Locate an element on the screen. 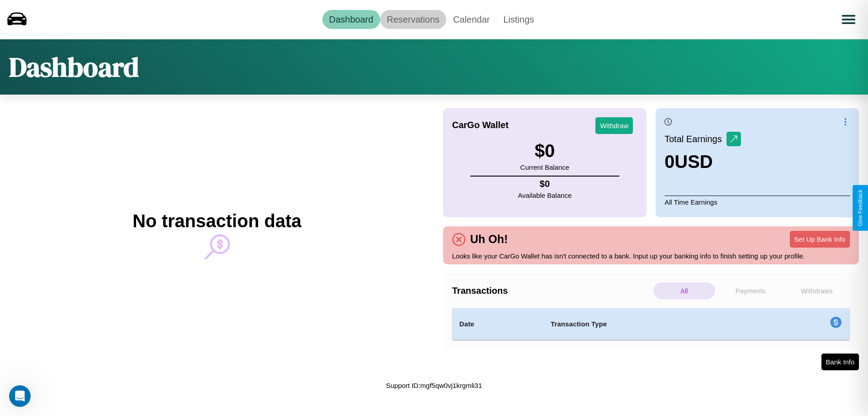  button: Withdraw is located at coordinates (614, 126).